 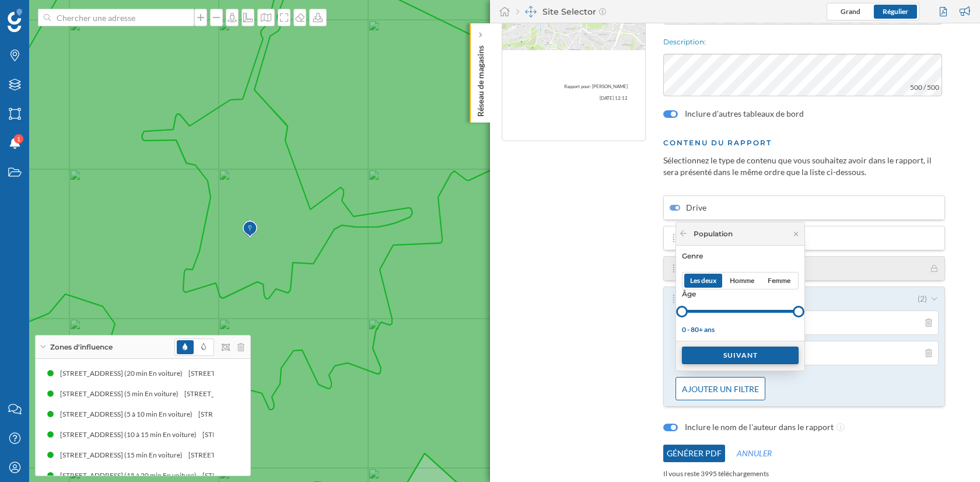 What do you see at coordinates (804, 474) in the screenshot?
I see `div: Il vous reste 3995 téléchargements` at bounding box center [804, 474].